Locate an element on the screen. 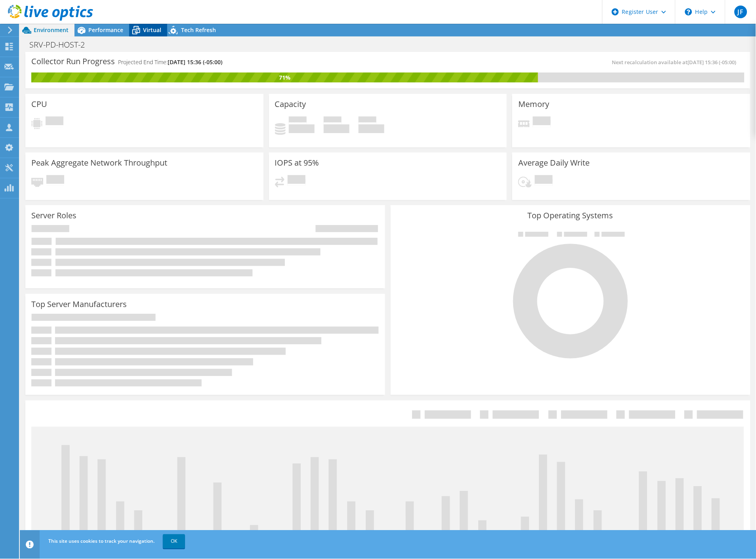 This screenshot has width=756, height=559. span: Total is located at coordinates (367, 120).